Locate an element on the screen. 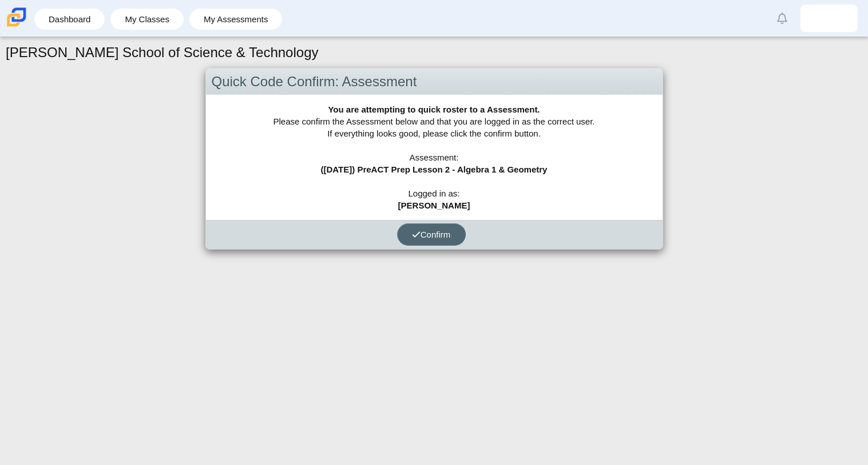 This screenshot has width=868, height=465. a: Alerts is located at coordinates (782, 18).